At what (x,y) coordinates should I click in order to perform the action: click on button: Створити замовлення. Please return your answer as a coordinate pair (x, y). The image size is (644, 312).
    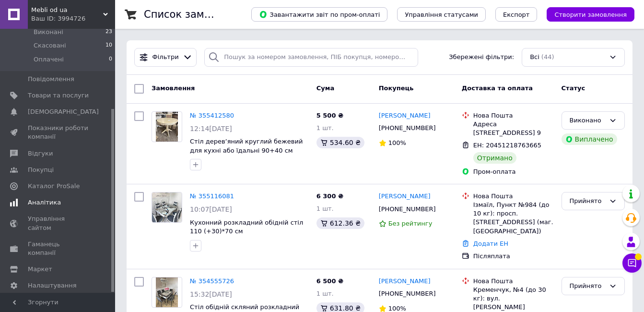
    Looking at the image, I should click on (590, 14).